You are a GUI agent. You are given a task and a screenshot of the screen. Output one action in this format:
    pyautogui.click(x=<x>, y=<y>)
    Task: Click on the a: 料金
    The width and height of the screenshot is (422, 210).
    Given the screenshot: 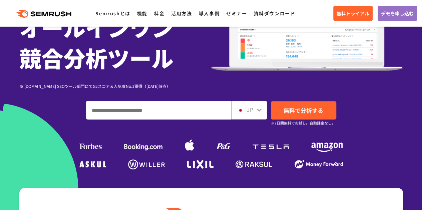 What is the action you would take?
    pyautogui.click(x=159, y=13)
    